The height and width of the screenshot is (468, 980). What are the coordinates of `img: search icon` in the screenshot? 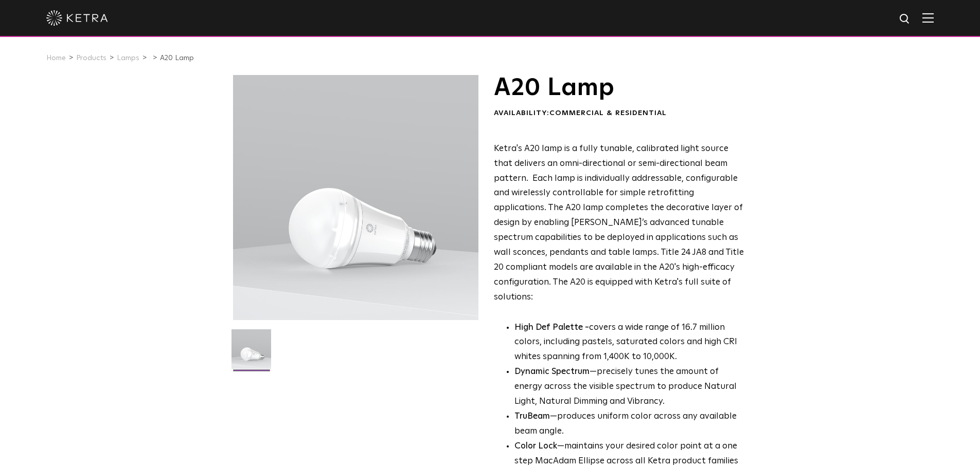 It's located at (905, 19).